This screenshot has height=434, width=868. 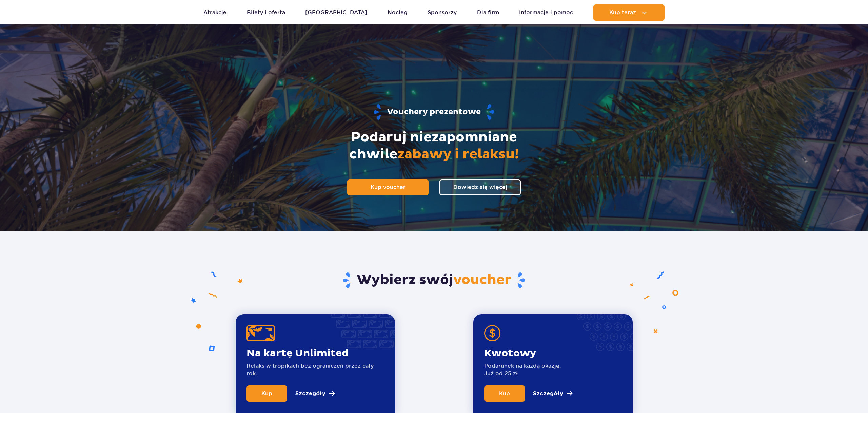 I want to click on span: zabawy i relaksu!, so click(x=458, y=154).